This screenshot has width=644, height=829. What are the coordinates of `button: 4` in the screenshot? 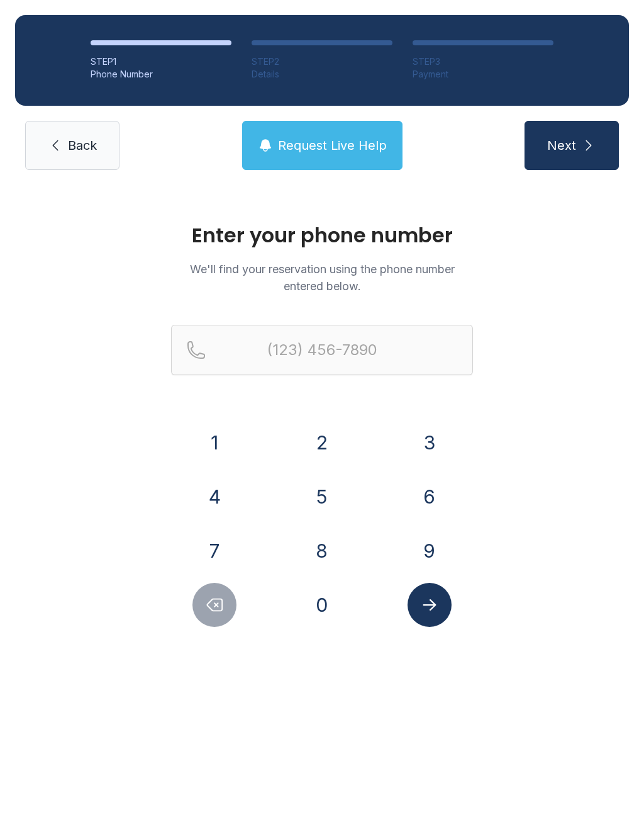 It's located at (215, 496).